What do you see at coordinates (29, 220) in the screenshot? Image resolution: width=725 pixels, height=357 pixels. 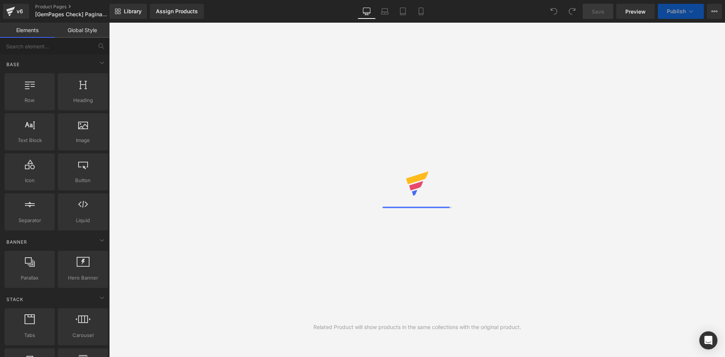 I see `span: Separator` at bounding box center [29, 220].